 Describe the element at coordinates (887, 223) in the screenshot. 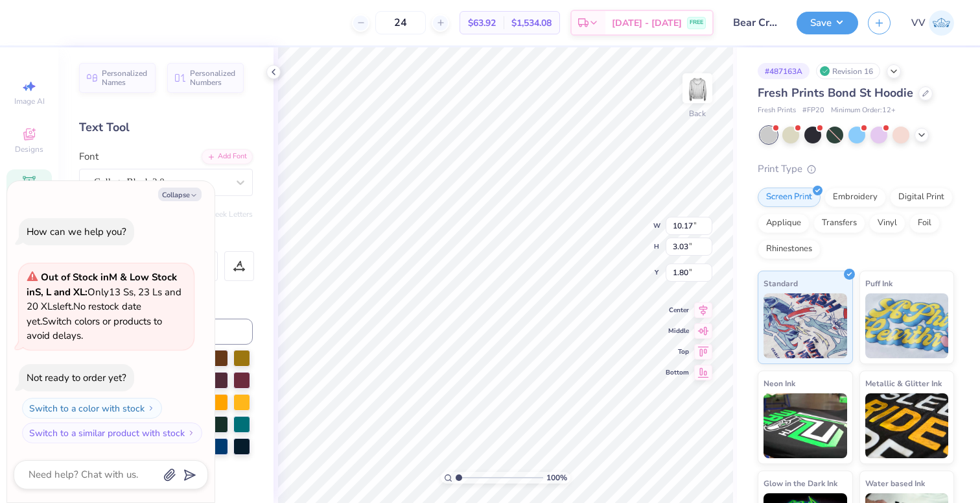

I see `div: Vinyl` at that location.